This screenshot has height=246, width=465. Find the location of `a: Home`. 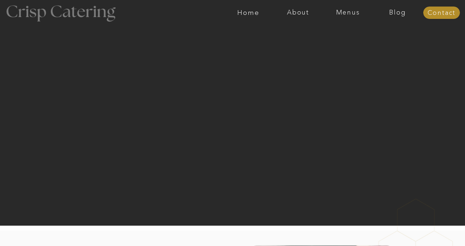

a: Home is located at coordinates (248, 13).